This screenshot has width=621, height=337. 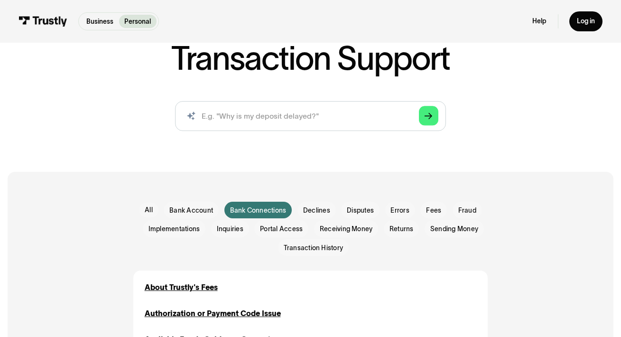 I want to click on a: Help, so click(x=539, y=21).